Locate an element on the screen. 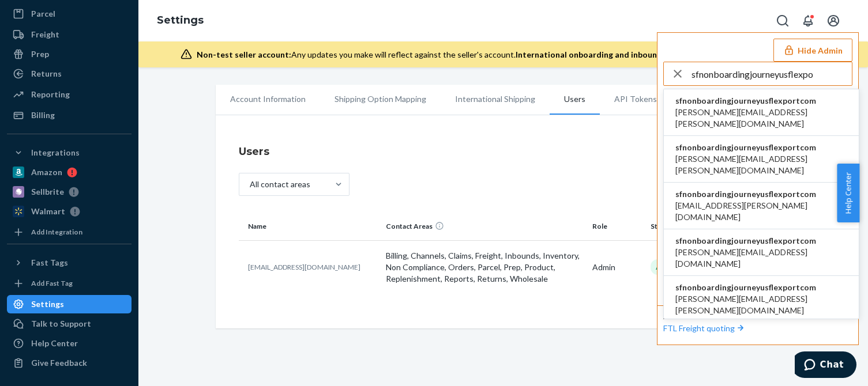 This screenshot has width=868, height=386. div: Integrations is located at coordinates (55, 153).